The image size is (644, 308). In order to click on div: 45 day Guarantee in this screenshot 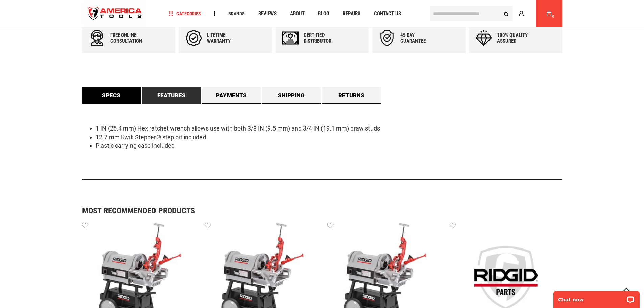, I will do `click(421, 38)`.